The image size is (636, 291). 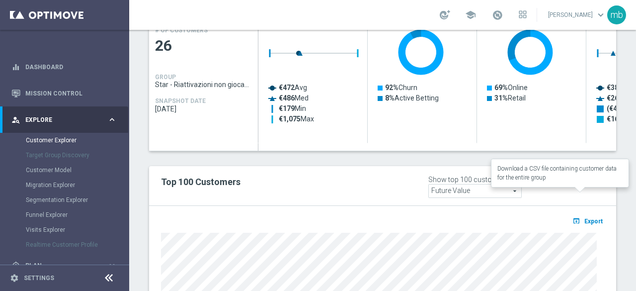 What do you see at coordinates (166, 77) in the screenshot?
I see `h4: GROUP` at bounding box center [166, 77].